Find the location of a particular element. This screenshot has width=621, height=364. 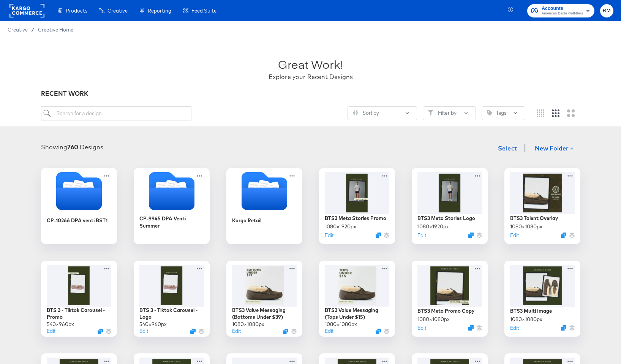

div: BTS3 Meta Stories Logo is located at coordinates (447, 219).